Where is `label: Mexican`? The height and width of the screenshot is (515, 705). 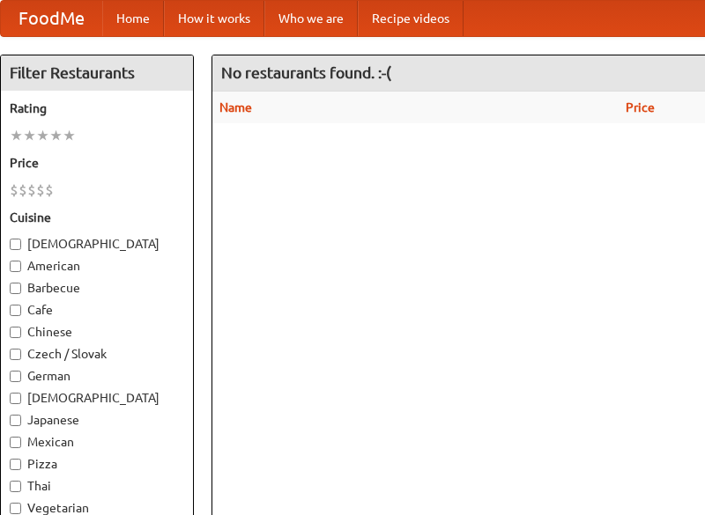 label: Mexican is located at coordinates (97, 442).